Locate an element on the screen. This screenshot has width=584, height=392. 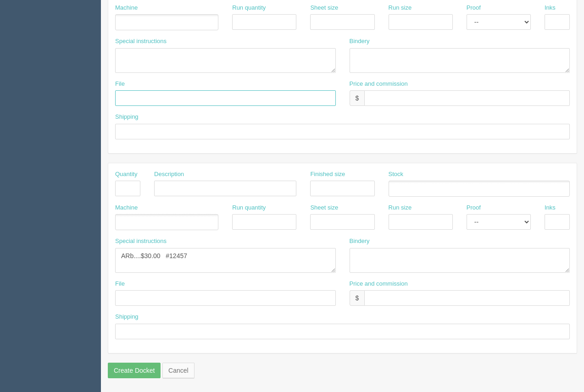
span: translation missing: en.helpers.links.cancel is located at coordinates (178, 370).